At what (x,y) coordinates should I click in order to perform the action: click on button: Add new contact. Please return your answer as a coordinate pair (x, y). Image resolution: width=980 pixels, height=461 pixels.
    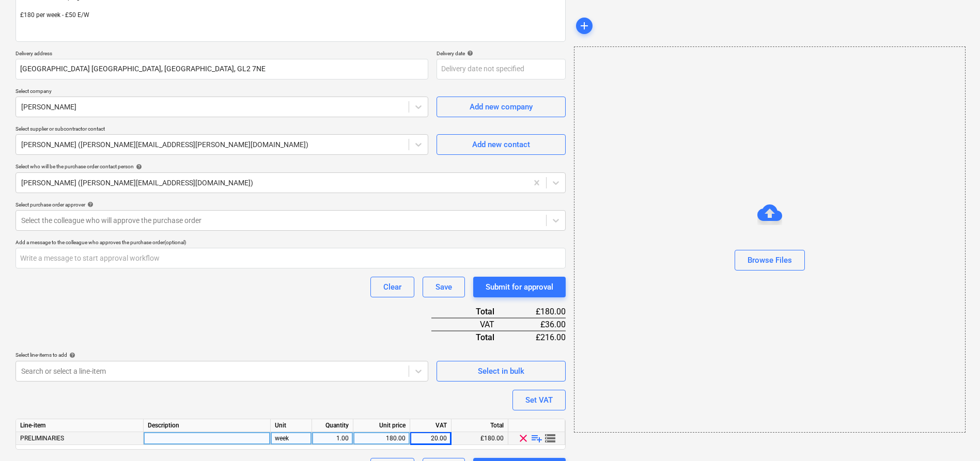
    Looking at the image, I should click on (501, 145).